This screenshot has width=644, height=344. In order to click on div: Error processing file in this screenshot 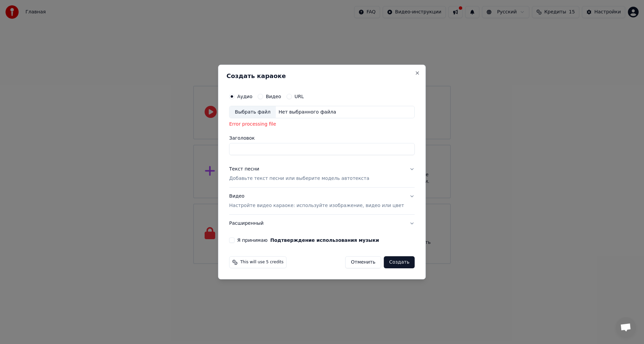, I will do `click(321, 125)`.